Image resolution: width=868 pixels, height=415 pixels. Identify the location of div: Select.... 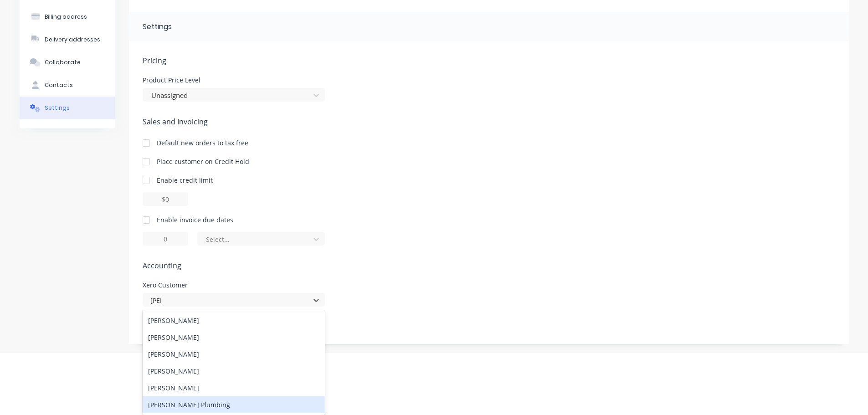
(255, 239).